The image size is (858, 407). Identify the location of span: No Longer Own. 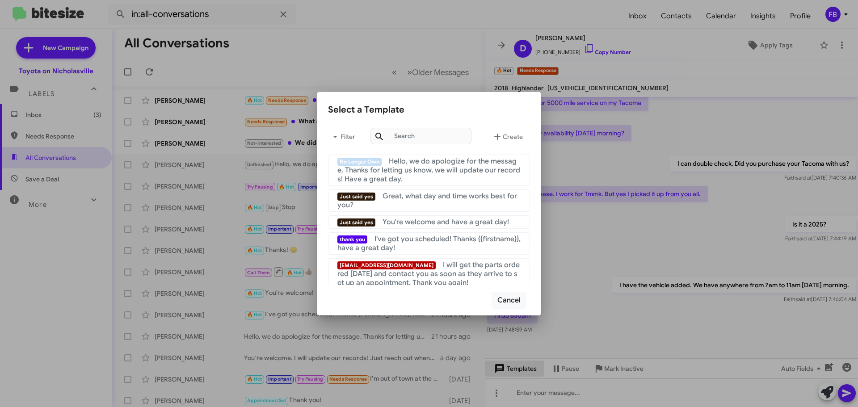
(359, 162).